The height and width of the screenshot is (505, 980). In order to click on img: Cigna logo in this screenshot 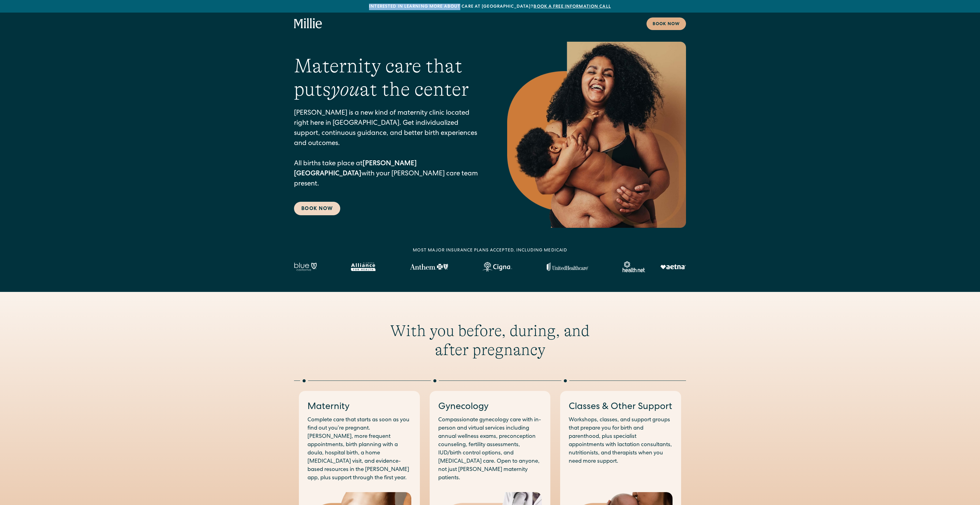, I will do `click(497, 266)`.